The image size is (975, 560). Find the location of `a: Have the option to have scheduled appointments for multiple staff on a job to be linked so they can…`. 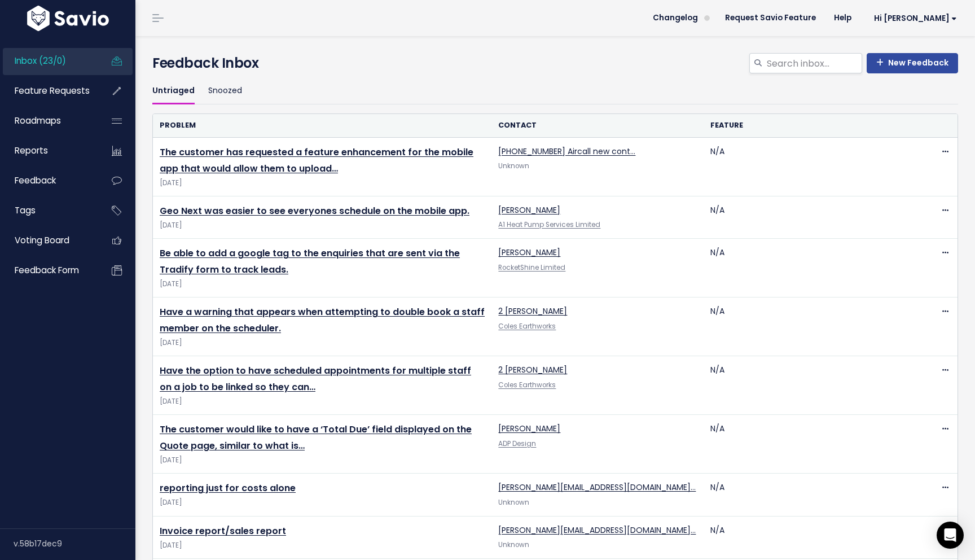

a: Have the option to have scheduled appointments for multiple staff on a job to be linked so they can… is located at coordinates (316, 379).